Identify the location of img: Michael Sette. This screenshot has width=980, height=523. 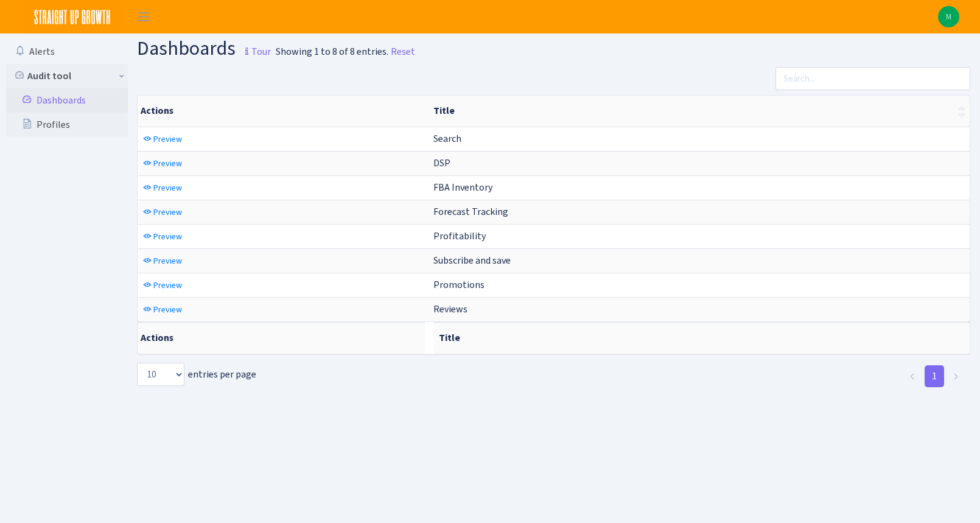
(948, 16).